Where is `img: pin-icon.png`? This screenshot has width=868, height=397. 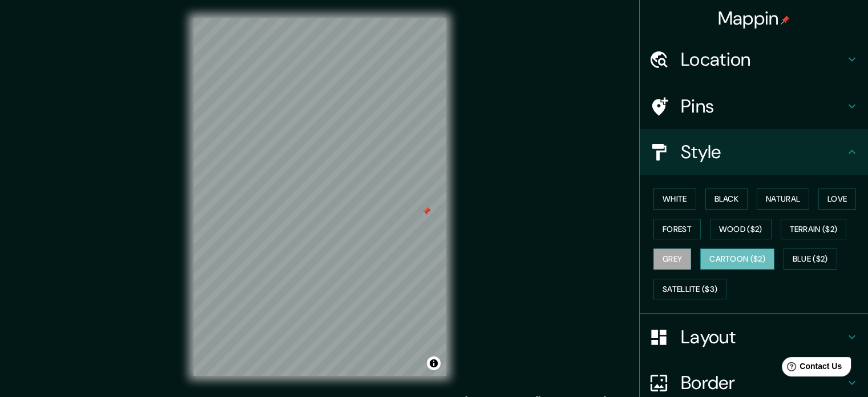 img: pin-icon.png is located at coordinates (785, 20).